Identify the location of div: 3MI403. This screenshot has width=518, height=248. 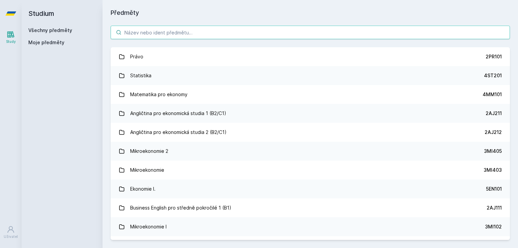
(493, 170).